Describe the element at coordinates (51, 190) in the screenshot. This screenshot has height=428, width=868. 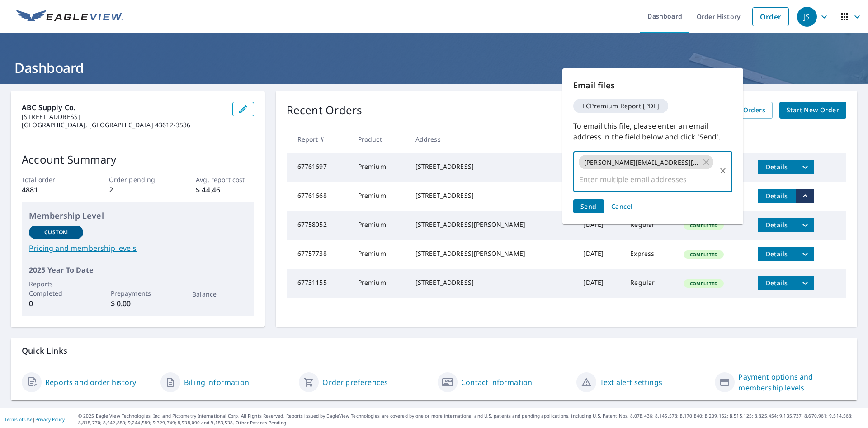
I see `p: 4881` at that location.